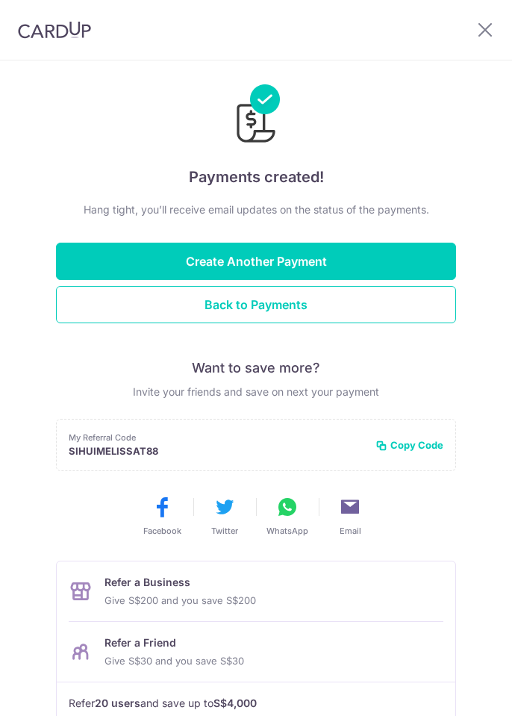 The image size is (512, 716). What do you see at coordinates (162, 531) in the screenshot?
I see `span: Facebook` at bounding box center [162, 531].